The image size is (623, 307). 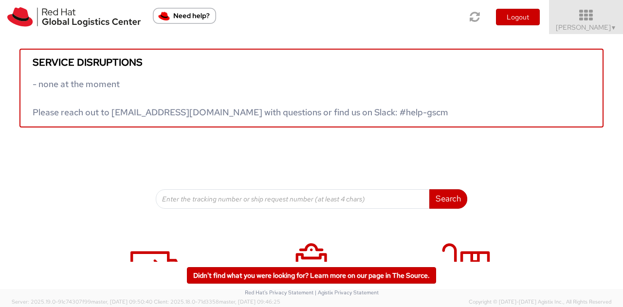 I want to click on span: Client: 2025.18.0-71d3358, so click(x=217, y=302).